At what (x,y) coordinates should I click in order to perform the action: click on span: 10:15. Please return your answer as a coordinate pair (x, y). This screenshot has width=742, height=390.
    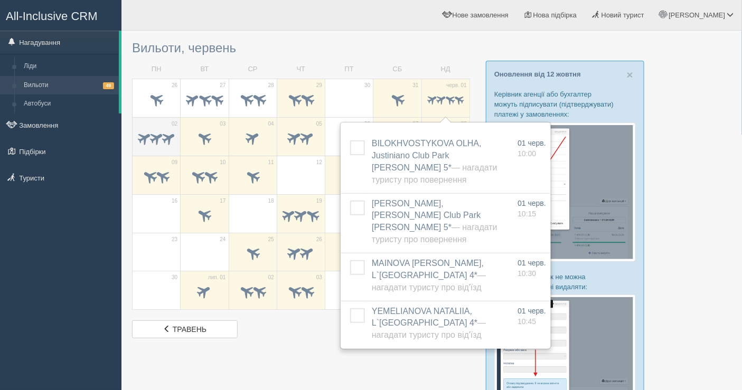
    Looking at the image, I should click on (526, 214).